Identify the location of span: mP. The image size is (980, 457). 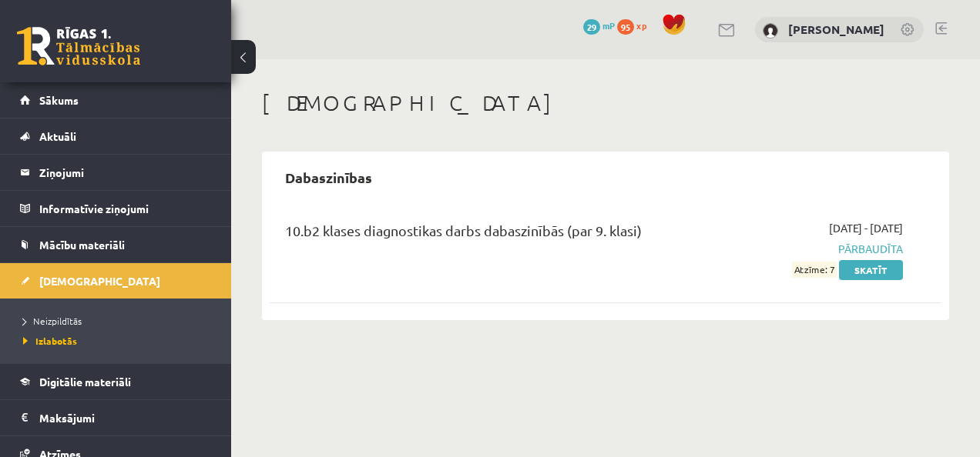
(609, 26).